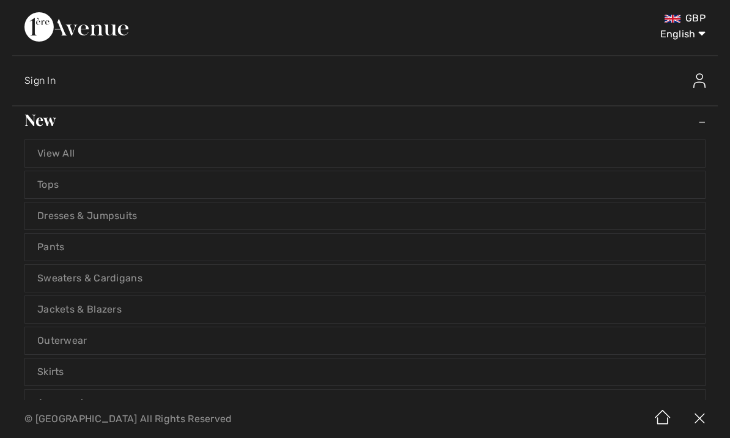 The image size is (730, 438). Describe the element at coordinates (365, 216) in the screenshot. I see `a: Dresses & Jumpsuits` at that location.